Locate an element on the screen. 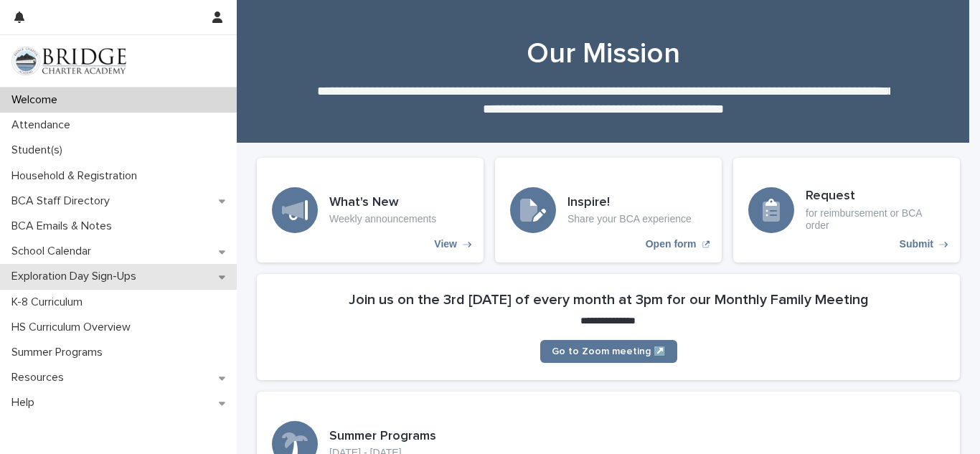 The width and height of the screenshot is (980, 454). p: for reimbursement or BCA order is located at coordinates (875, 220).